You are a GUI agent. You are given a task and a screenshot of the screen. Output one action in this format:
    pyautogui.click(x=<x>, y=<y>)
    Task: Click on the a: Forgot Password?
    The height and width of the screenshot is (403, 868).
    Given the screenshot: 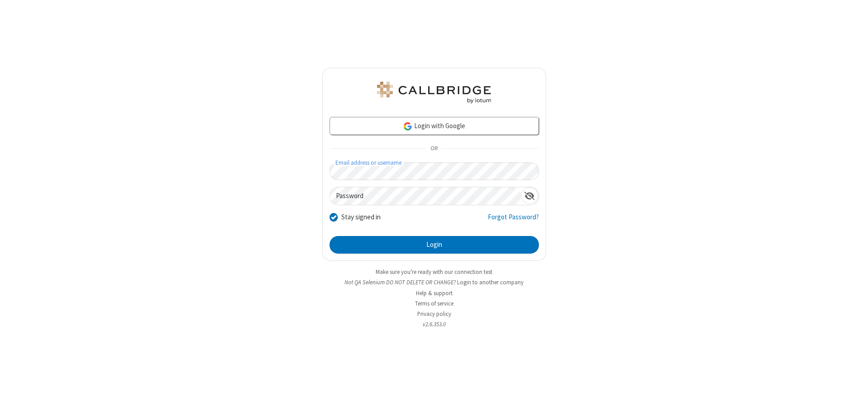 What is the action you would take?
    pyautogui.click(x=513, y=221)
    